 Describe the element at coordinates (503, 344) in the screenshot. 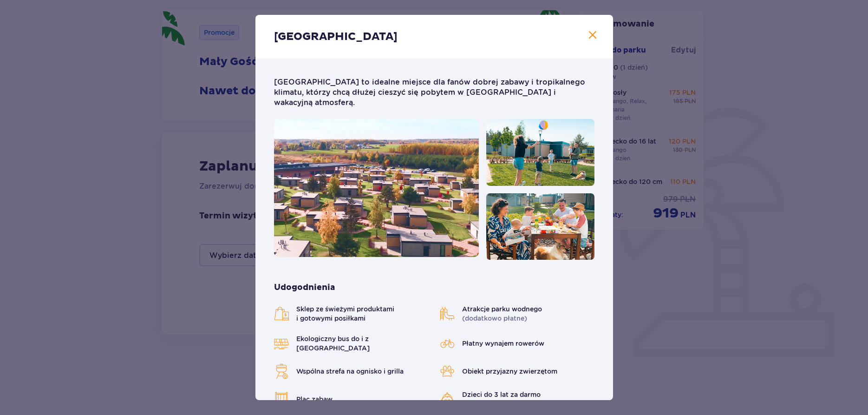

I see `span: Płatny wynajem rowerów` at that location.